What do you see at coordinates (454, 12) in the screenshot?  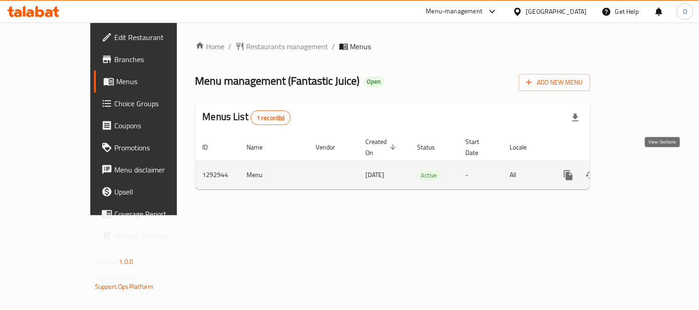 I see `div: Menu-management` at bounding box center [454, 12].